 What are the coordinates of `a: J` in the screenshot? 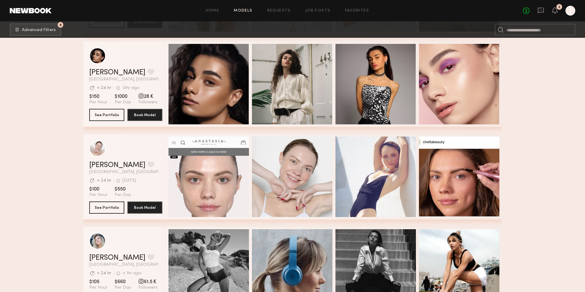 It's located at (570, 11).